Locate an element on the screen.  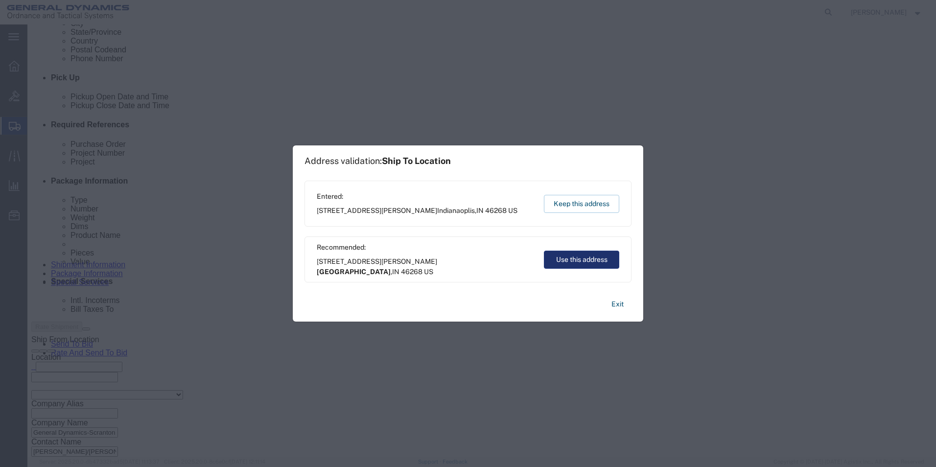
span: Ship To Location is located at coordinates (416, 161).